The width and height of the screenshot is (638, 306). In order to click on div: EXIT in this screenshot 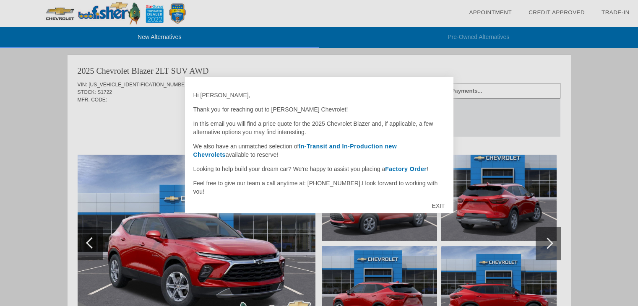, I will do `click(438, 206)`.